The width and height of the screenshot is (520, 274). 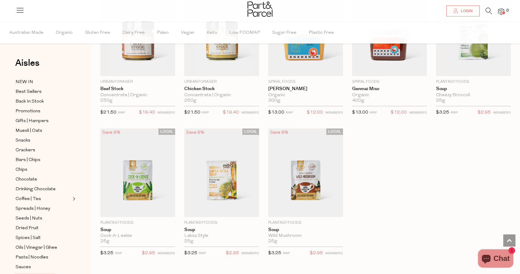 What do you see at coordinates (358, 101) in the screenshot?
I see `span: 400g` at bounding box center [358, 101].